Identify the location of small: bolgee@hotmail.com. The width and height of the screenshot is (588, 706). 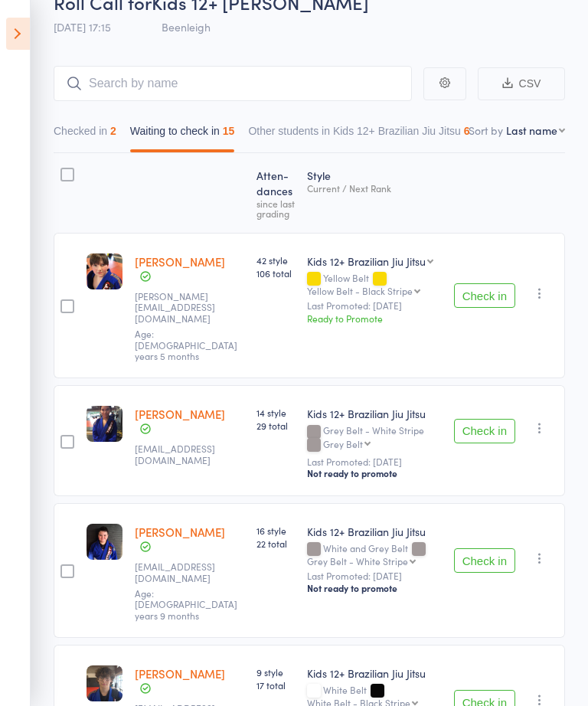
(185, 454).